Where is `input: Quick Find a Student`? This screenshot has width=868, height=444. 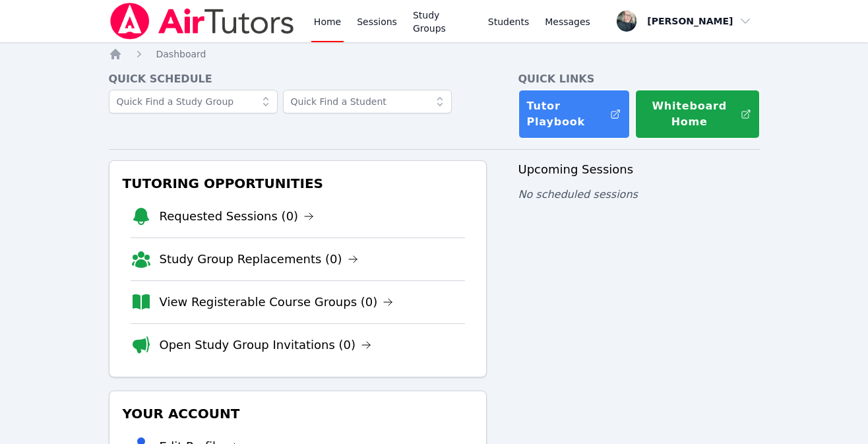 input: Quick Find a Student is located at coordinates (367, 102).